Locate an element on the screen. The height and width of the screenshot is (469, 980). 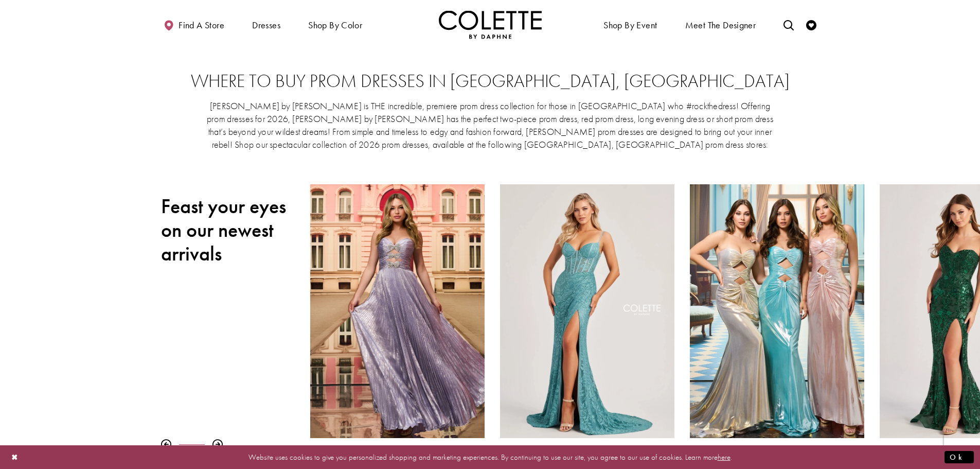
a: Visit Colette by Daphne Style No. CL8405 Page is located at coordinates (587, 311).